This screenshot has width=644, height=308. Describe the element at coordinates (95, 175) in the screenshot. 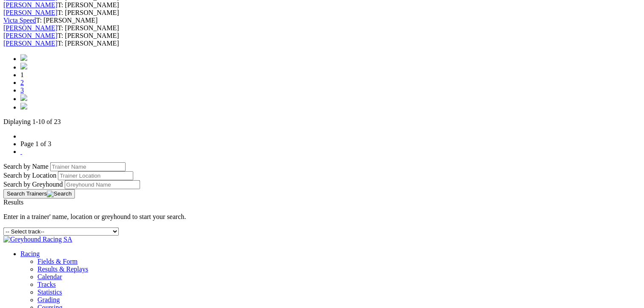

I see `input: Search by Trainer Location` at that location.